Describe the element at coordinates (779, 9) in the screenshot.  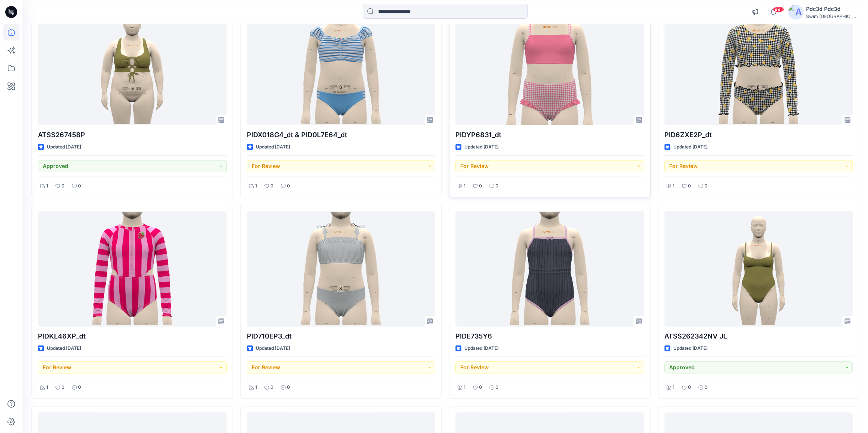
I see `span: 99+` at that location.